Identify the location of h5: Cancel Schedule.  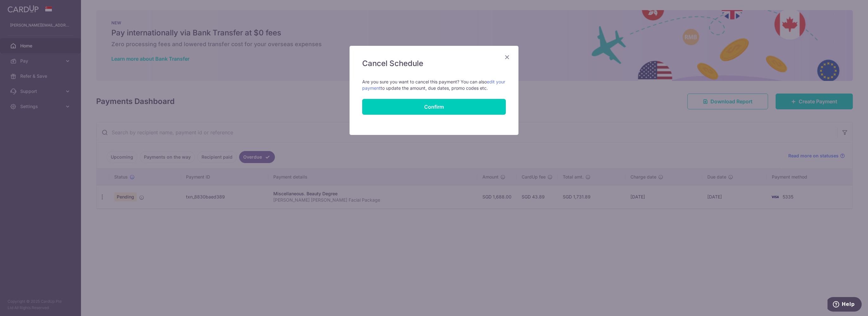
(434, 63).